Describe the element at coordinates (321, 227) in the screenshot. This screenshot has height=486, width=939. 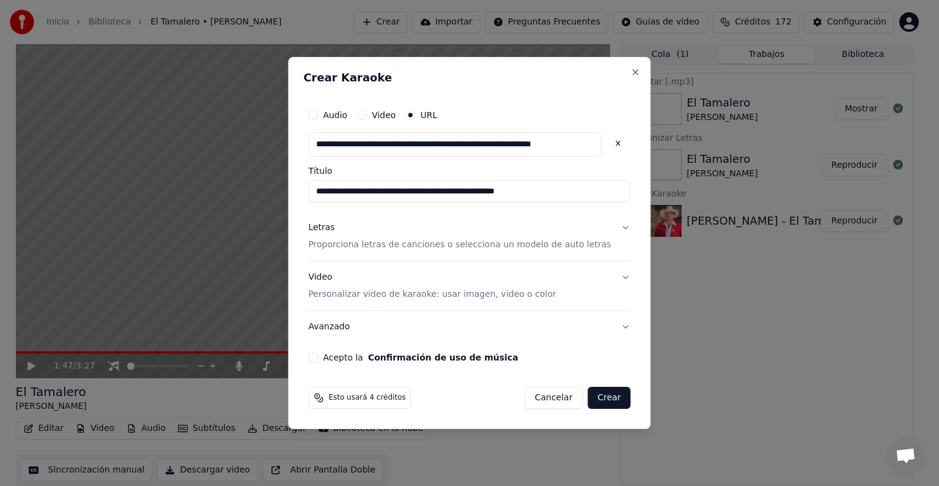
I see `div: Letras` at that location.